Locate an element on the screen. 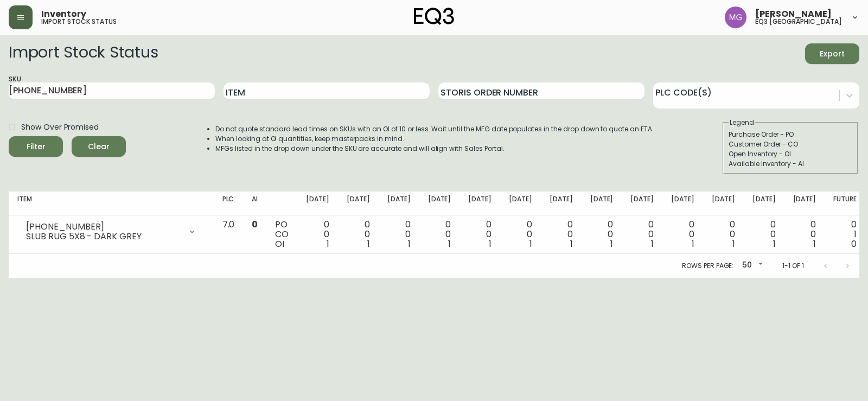  div: Purchase Order - PO is located at coordinates (791, 134).